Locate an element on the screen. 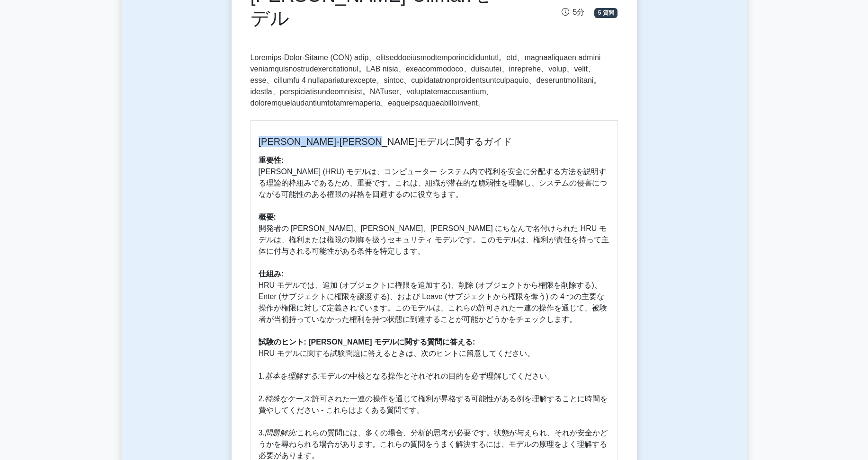 The width and height of the screenshot is (868, 460). p: Loremips-Dolor-Sitame (CON) adip、elitseddoeiusmodtemporincididuntutl。etd、magnaaliquaen admini ven... is located at coordinates (434, 83).